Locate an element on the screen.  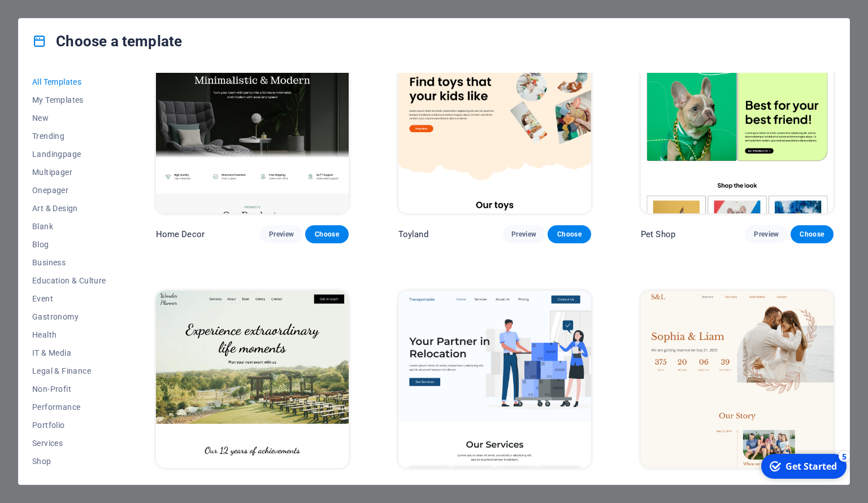
span: Multipager is located at coordinates (69, 172).